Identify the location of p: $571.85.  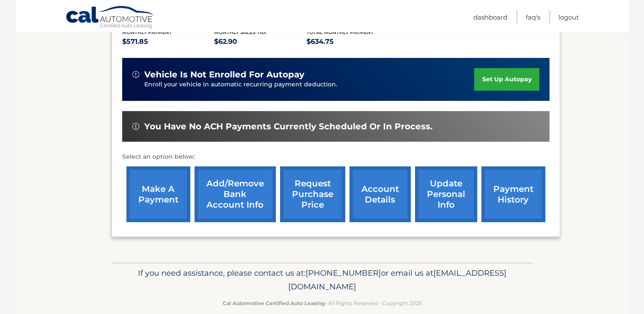
(168, 42).